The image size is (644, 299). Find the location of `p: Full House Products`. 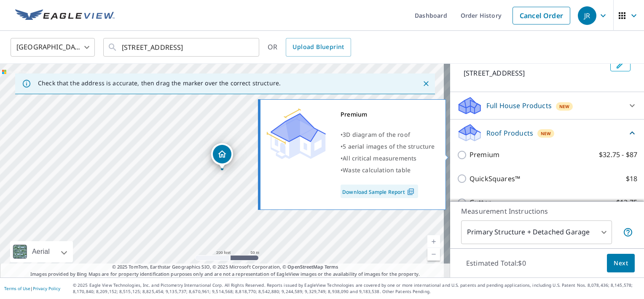

p: Full House Products is located at coordinates (519, 105).